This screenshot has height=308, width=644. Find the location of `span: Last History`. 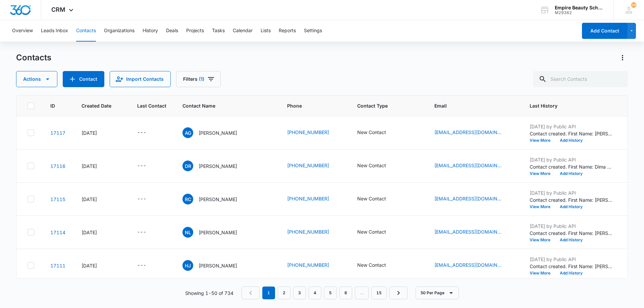

span: Last History is located at coordinates (567, 106).